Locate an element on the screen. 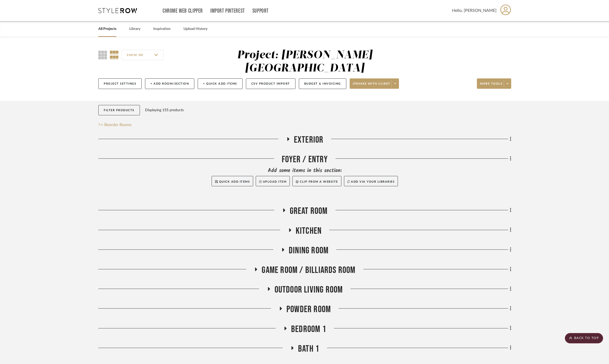  span: More tools is located at coordinates (491, 85).